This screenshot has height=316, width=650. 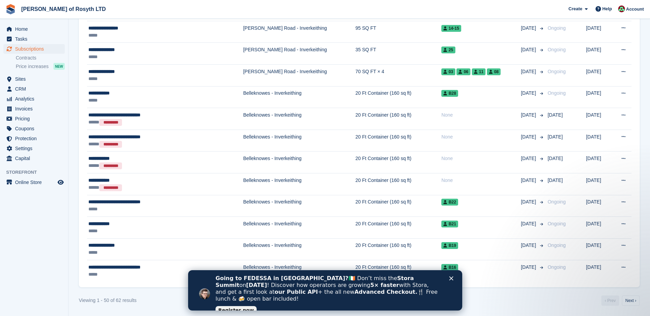 I want to click on span: CRM, so click(x=36, y=89).